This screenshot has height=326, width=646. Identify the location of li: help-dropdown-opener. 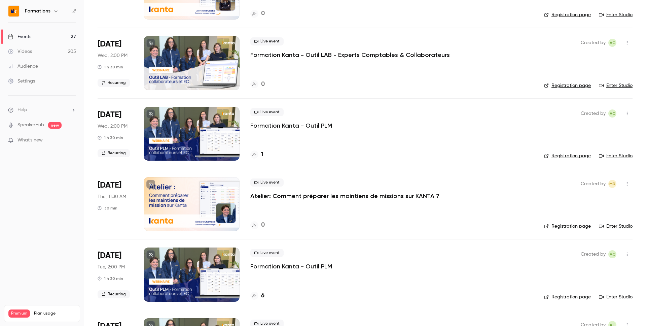
(42, 110).